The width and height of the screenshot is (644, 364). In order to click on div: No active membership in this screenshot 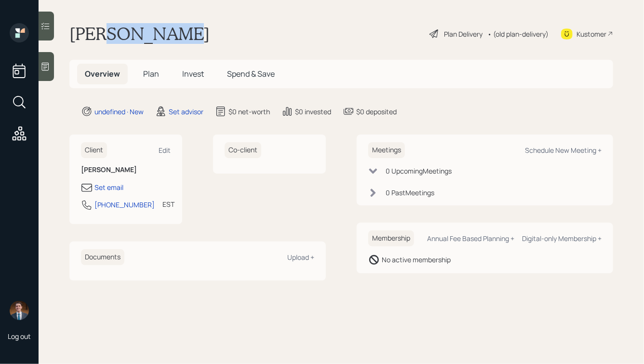, I will do `click(416, 259)`.